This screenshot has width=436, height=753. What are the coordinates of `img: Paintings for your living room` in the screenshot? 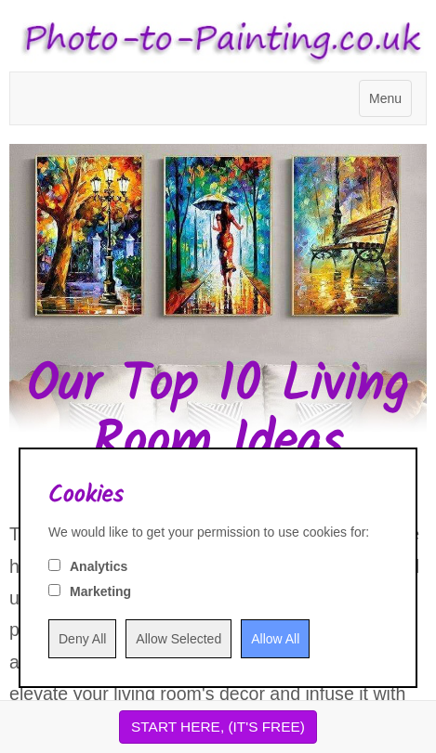 It's located at (217, 288).